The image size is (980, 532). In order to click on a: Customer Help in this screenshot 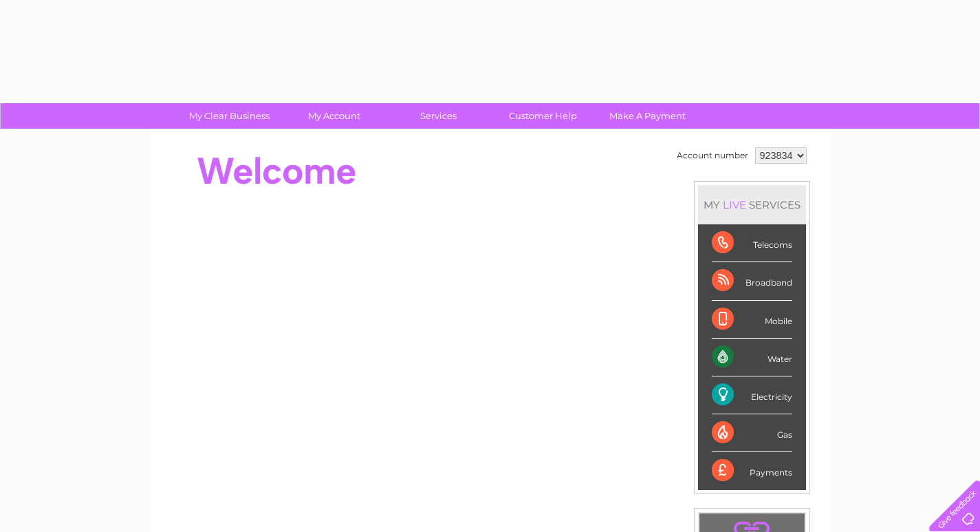, I will do `click(543, 115)`.